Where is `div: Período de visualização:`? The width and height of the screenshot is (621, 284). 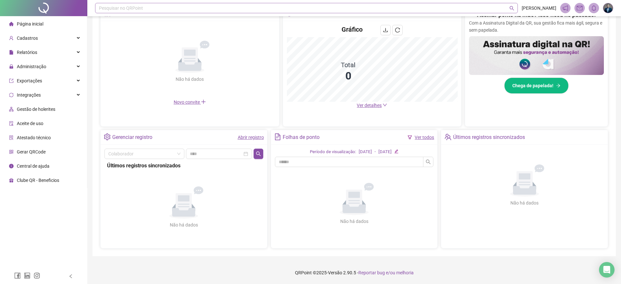 div: Período de visualização: is located at coordinates (333, 152).